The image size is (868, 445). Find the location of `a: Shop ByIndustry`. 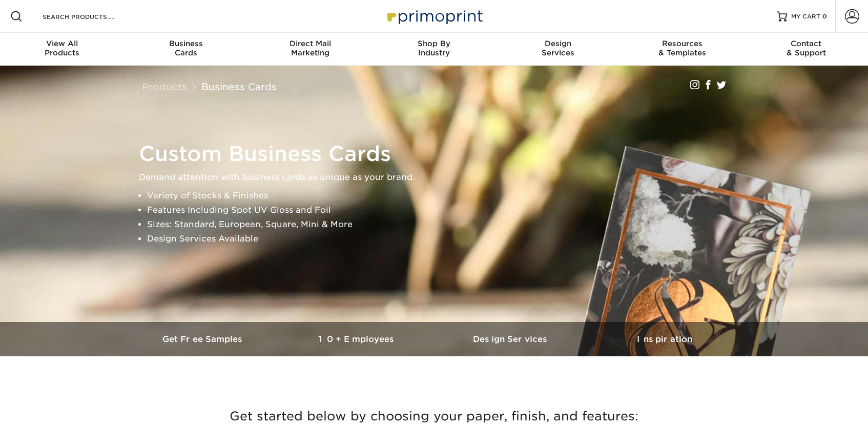

a: Shop ByIndustry is located at coordinates (434, 49).